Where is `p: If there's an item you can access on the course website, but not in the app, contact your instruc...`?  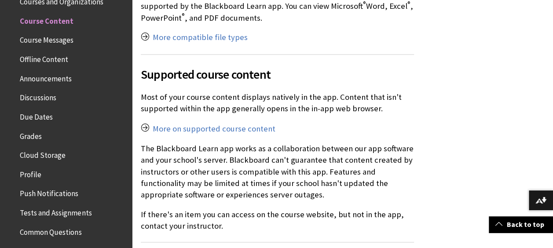 p: If there's an item you can access on the course website, but not in the app, contact your instruc... is located at coordinates (277, 220).